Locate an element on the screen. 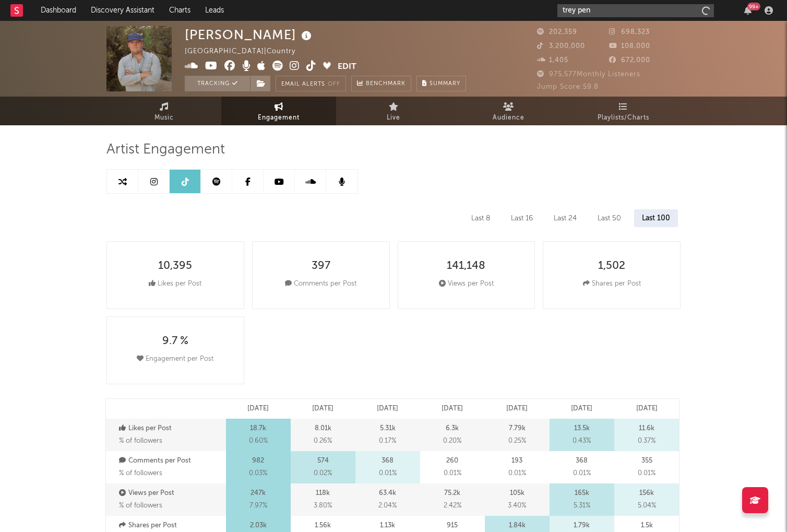 The height and width of the screenshot is (532, 787). div: 9.7 % is located at coordinates (175, 341).